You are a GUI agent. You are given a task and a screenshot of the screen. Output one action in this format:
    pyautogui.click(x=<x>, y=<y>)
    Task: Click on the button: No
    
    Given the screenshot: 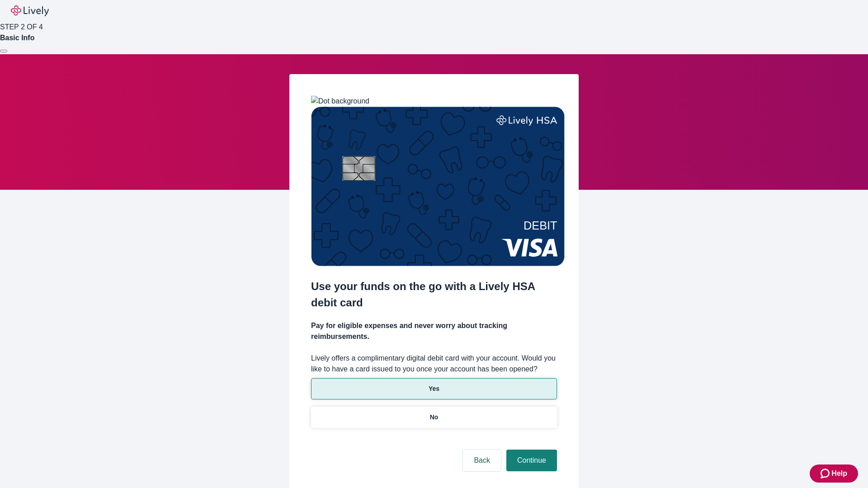 What is the action you would take?
    pyautogui.click(x=434, y=418)
    